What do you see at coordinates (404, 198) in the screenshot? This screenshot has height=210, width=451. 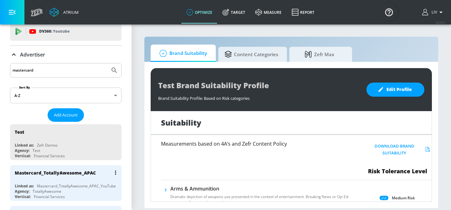 I see `p: Medium Risk` at bounding box center [404, 198].